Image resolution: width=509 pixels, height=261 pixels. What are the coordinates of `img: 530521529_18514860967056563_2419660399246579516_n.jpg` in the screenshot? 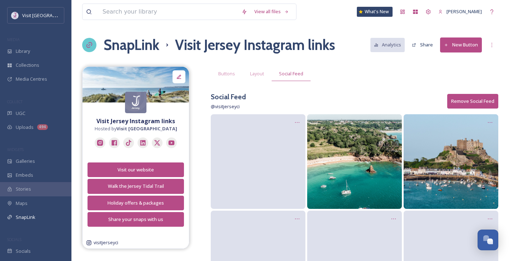 It's located at (451, 161).